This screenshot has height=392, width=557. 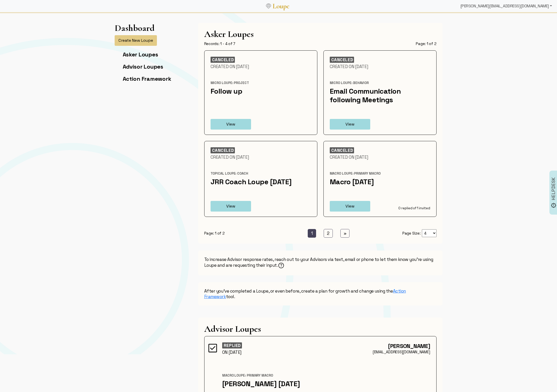 I want to click on a: Email Communication following Meetings, so click(x=365, y=95).